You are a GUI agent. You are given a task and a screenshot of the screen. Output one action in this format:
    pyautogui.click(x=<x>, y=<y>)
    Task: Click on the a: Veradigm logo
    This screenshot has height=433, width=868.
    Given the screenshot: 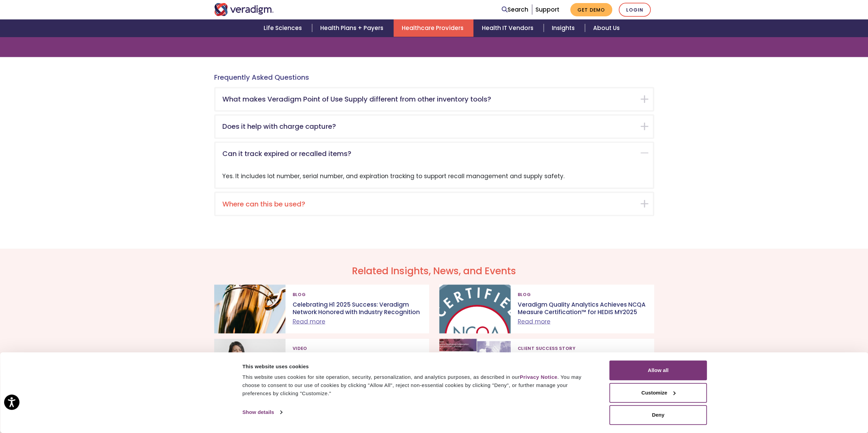 What is the action you would take?
    pyautogui.click(x=244, y=10)
    